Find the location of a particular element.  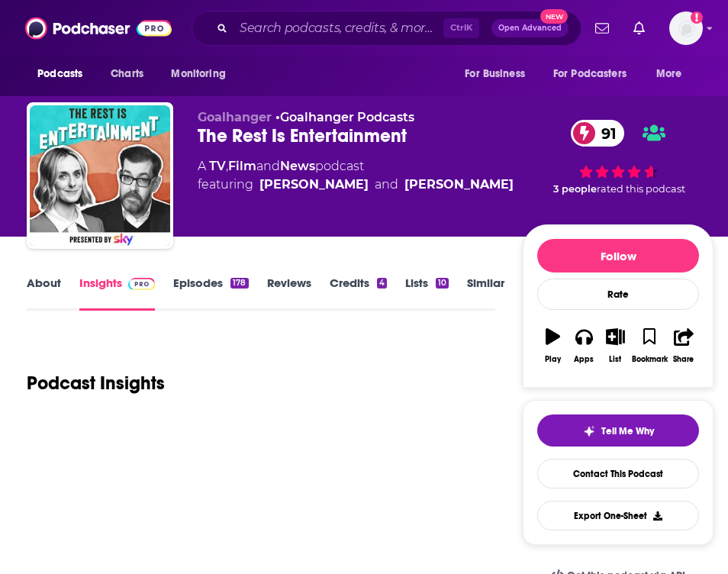

button: Share is located at coordinates (684, 346).